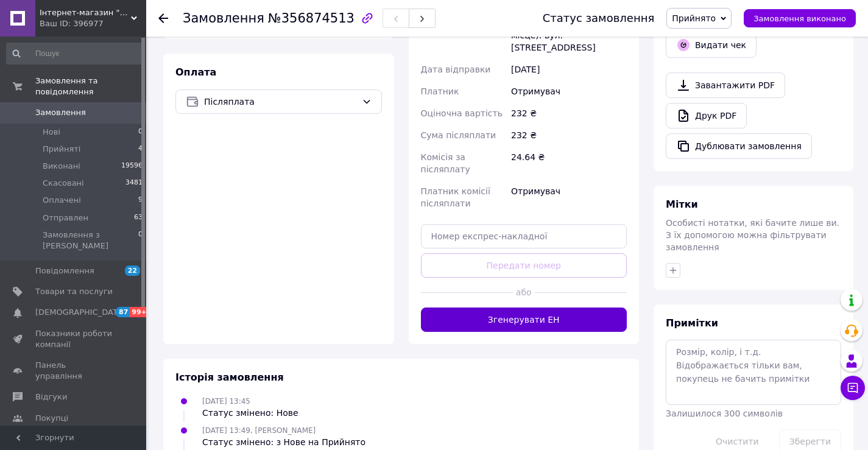  I want to click on span: №356874513, so click(311, 19).